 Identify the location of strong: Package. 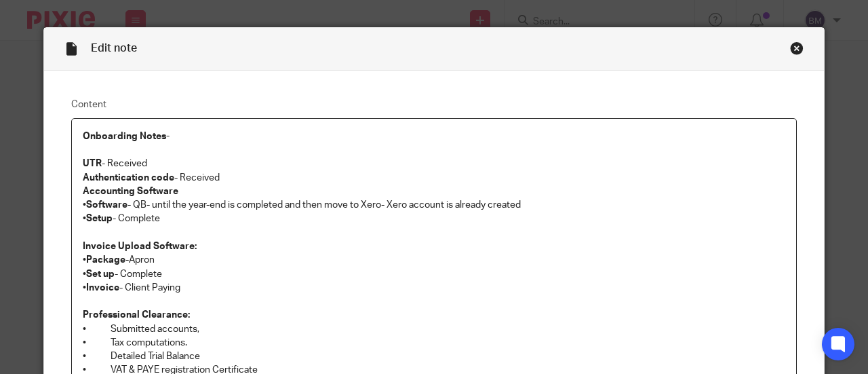
(106, 259).